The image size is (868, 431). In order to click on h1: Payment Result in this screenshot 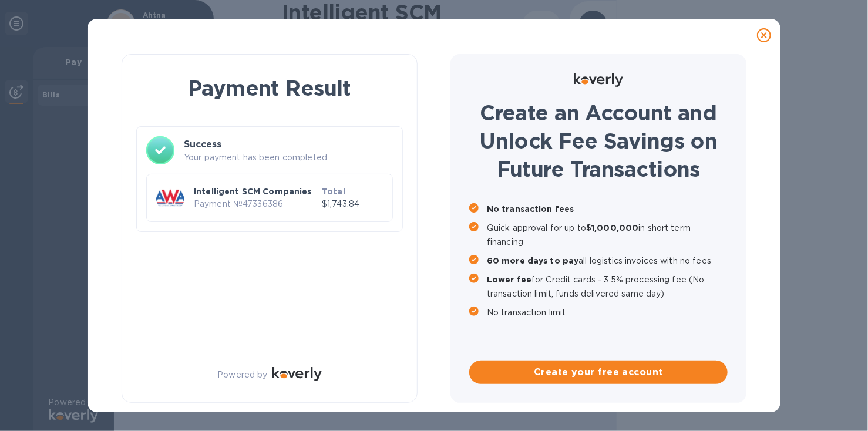, I will do `click(270, 88)`.